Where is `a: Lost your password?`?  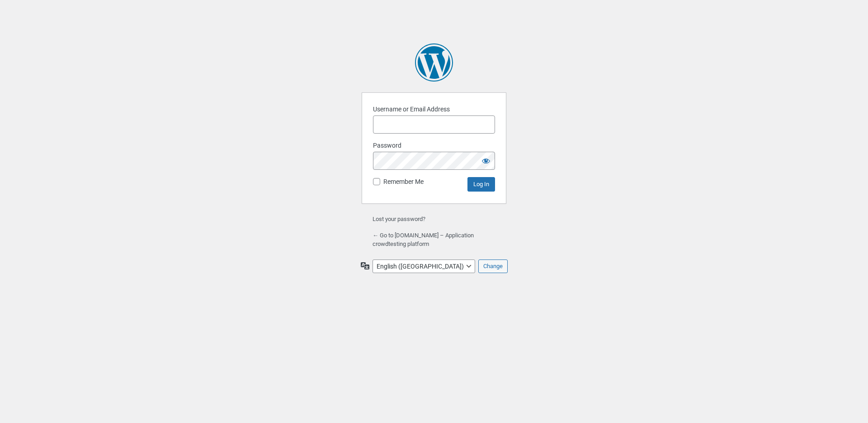 a: Lost your password? is located at coordinates (399, 218).